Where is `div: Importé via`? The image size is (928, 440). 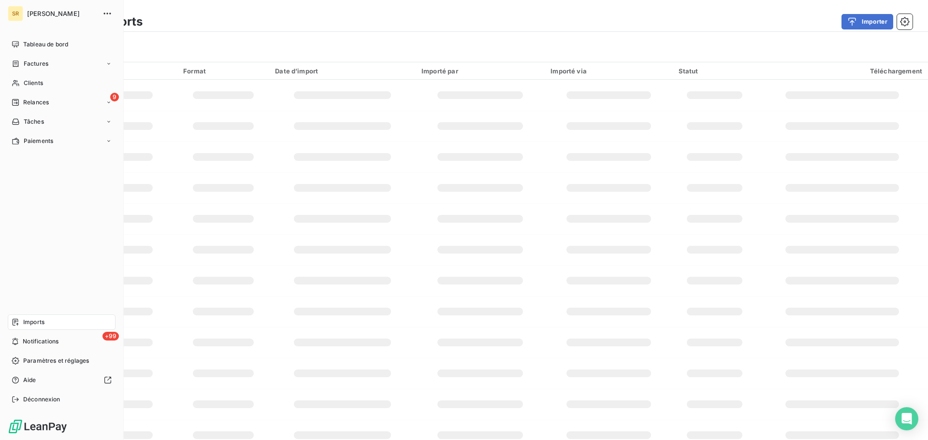 div: Importé via is located at coordinates (608, 71).